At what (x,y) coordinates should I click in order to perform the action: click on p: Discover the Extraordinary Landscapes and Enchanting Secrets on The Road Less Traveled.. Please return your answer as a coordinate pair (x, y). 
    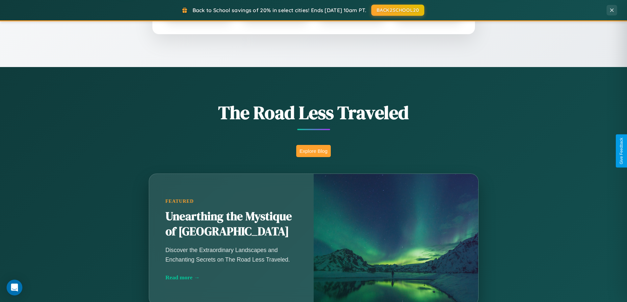
    Looking at the image, I should click on (231, 255).